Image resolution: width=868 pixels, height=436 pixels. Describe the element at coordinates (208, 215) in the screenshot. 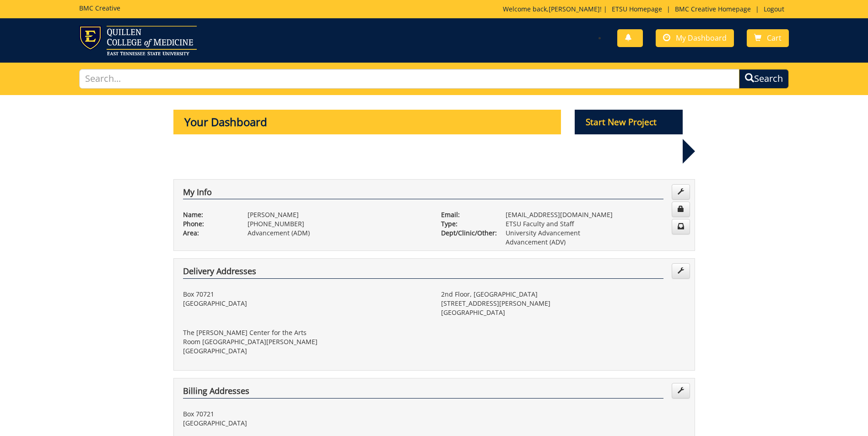

I see `p: Name:` at that location.